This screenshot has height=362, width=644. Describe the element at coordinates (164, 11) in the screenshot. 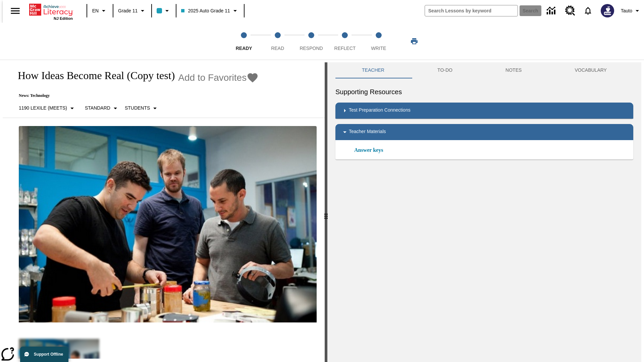

I see `button: Class color is light blue. Change class color` at that location.